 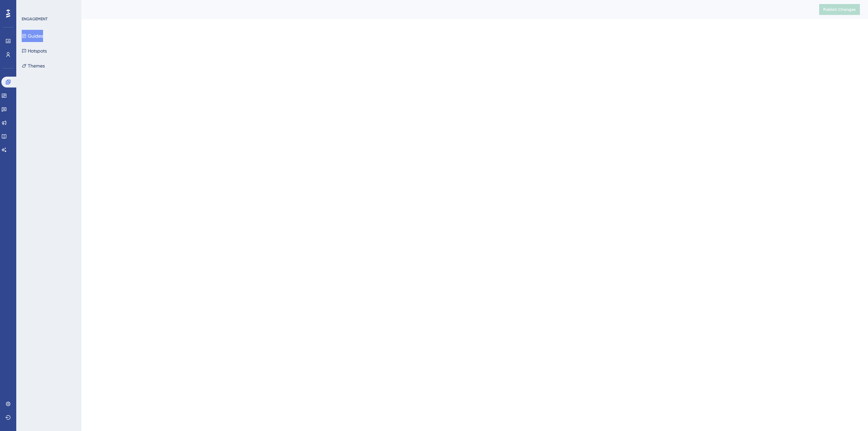 I want to click on button: Guides, so click(x=32, y=36).